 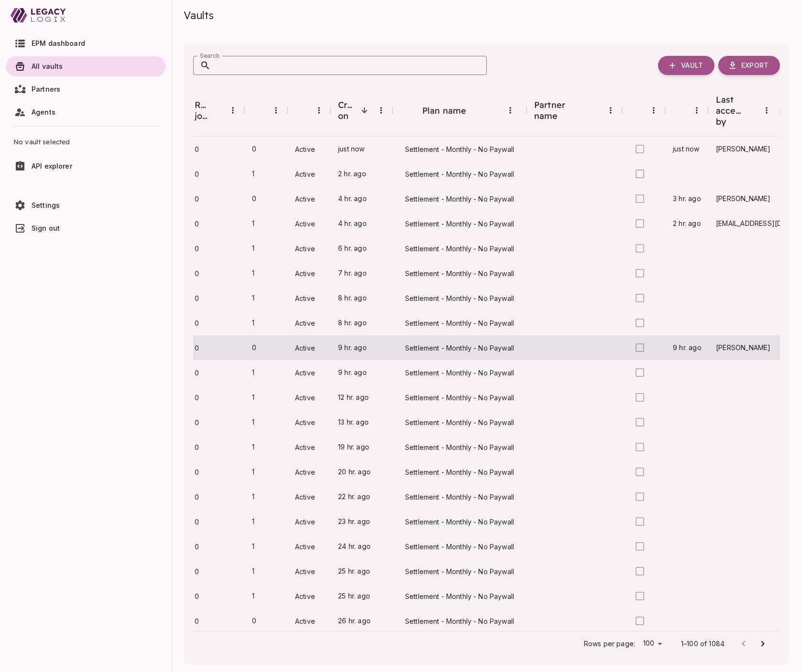 I want to click on span: 8/20/2025 1:17:06 PM, so click(x=354, y=596).